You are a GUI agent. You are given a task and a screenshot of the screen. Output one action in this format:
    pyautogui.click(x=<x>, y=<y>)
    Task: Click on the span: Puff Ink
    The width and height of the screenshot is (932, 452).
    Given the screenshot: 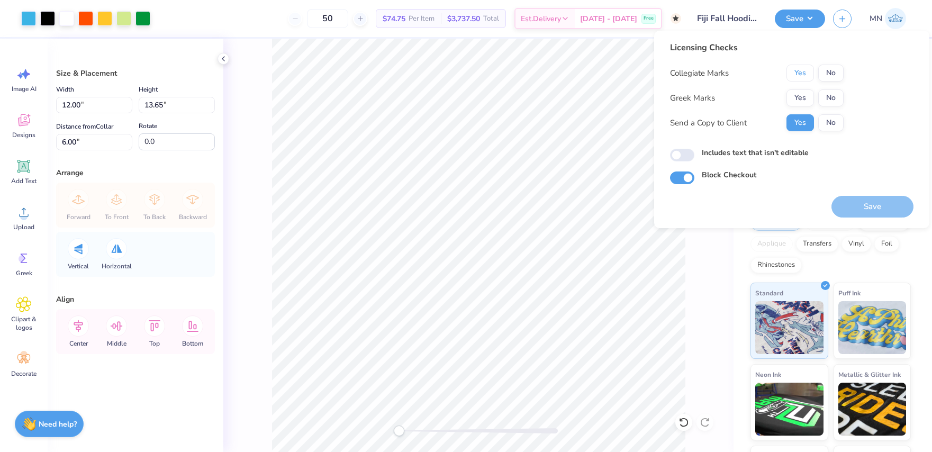 What is the action you would take?
    pyautogui.click(x=850, y=293)
    